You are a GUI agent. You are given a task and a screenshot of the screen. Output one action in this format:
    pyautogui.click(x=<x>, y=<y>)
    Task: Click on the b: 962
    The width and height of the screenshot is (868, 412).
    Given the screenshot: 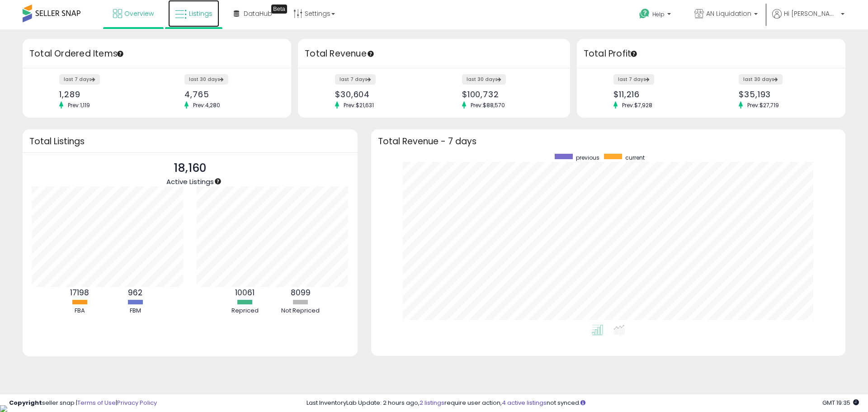 What is the action you would take?
    pyautogui.click(x=135, y=293)
    